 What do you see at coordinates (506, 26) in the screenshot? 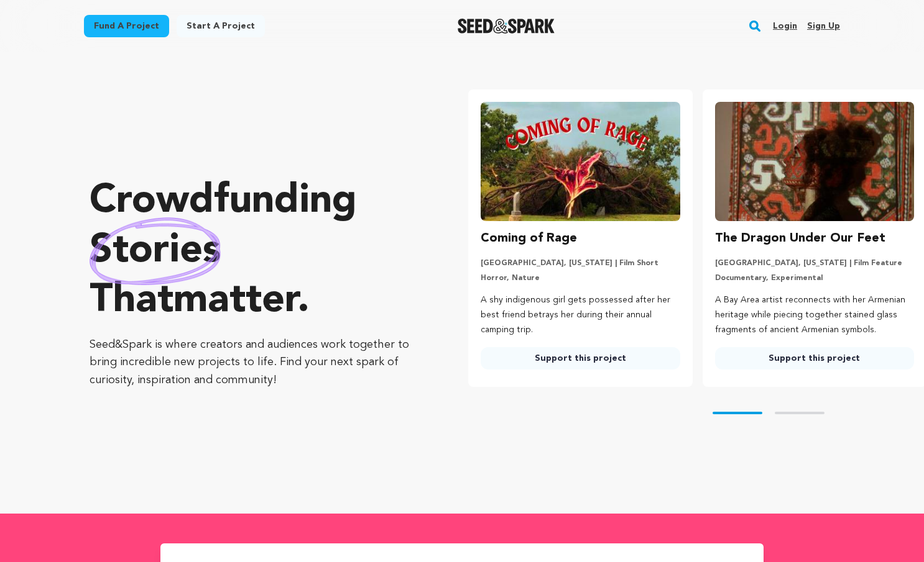
I see `a: Seed&Spark Homepage` at bounding box center [506, 26].